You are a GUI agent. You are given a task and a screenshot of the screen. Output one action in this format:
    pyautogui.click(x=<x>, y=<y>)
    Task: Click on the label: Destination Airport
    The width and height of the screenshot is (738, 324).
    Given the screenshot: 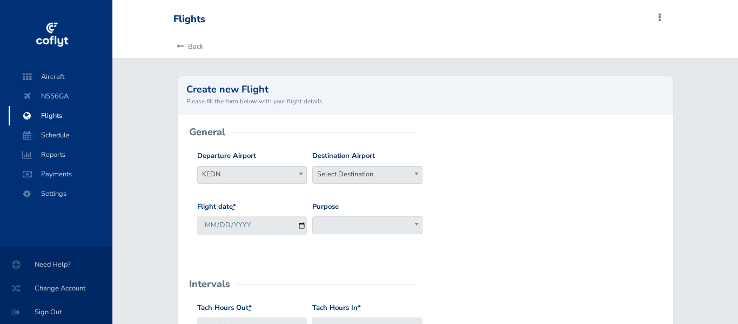 What is the action you would take?
    pyautogui.click(x=344, y=156)
    